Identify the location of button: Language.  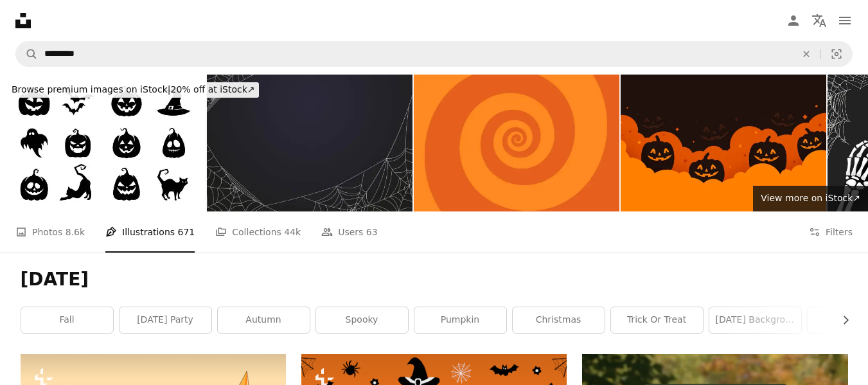
(819, 20).